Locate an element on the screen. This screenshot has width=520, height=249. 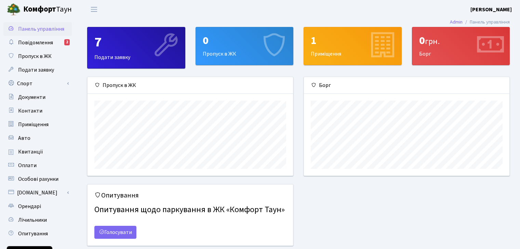
a: Квитанції is located at coordinates (38, 152).